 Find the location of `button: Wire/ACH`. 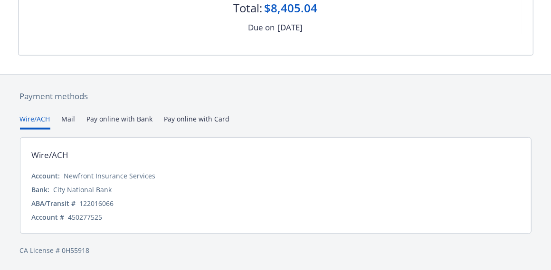

button: Wire/ACH is located at coordinates (35, 122).